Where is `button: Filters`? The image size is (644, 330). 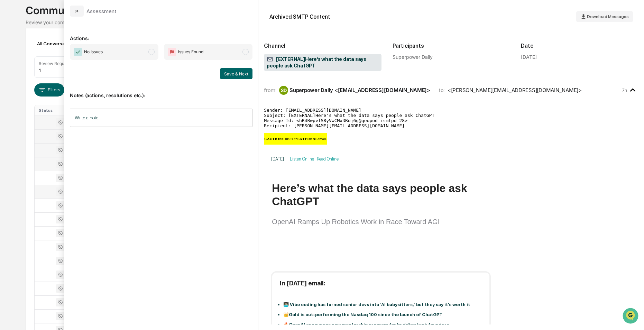
button: Filters is located at coordinates (49, 90).